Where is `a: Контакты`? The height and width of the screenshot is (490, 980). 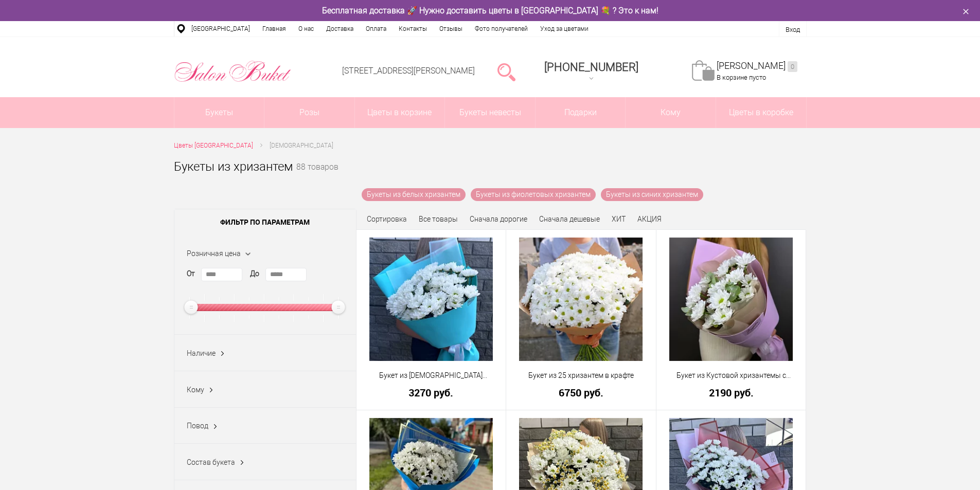
a: Контакты is located at coordinates (413, 29).